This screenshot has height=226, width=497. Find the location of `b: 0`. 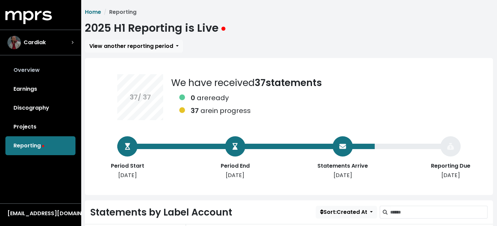

b: 0 is located at coordinates (193, 98).